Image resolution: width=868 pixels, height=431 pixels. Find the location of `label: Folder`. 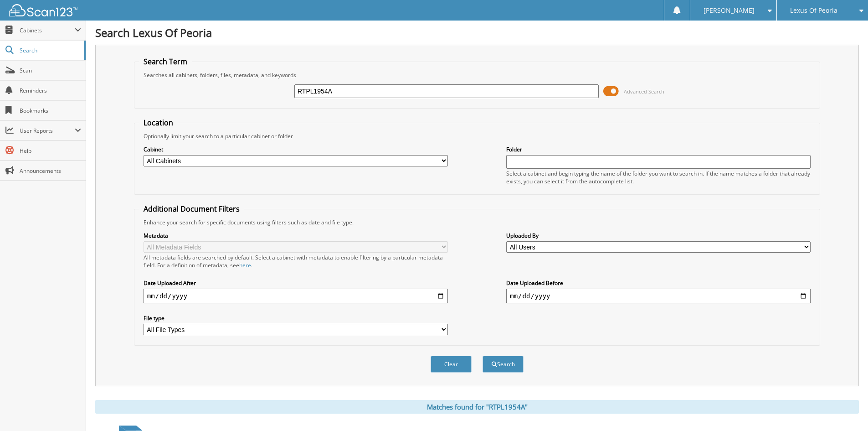

label: Folder is located at coordinates (658, 149).